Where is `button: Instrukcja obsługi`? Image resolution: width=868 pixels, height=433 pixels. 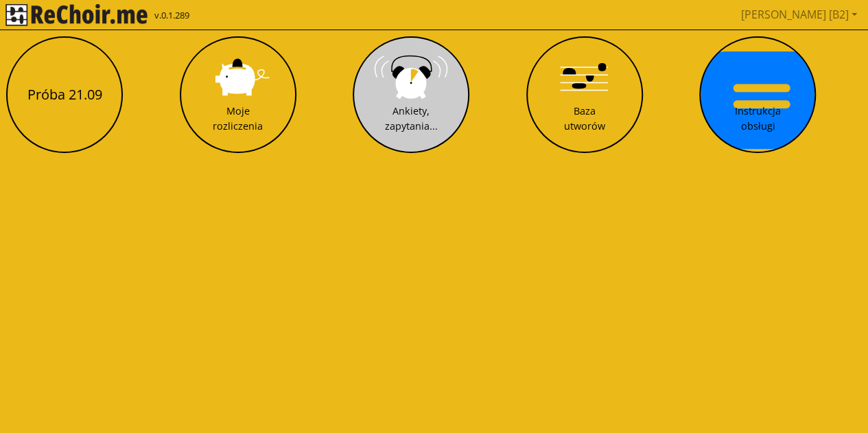
button: Instrukcja obsługi is located at coordinates (757, 94).